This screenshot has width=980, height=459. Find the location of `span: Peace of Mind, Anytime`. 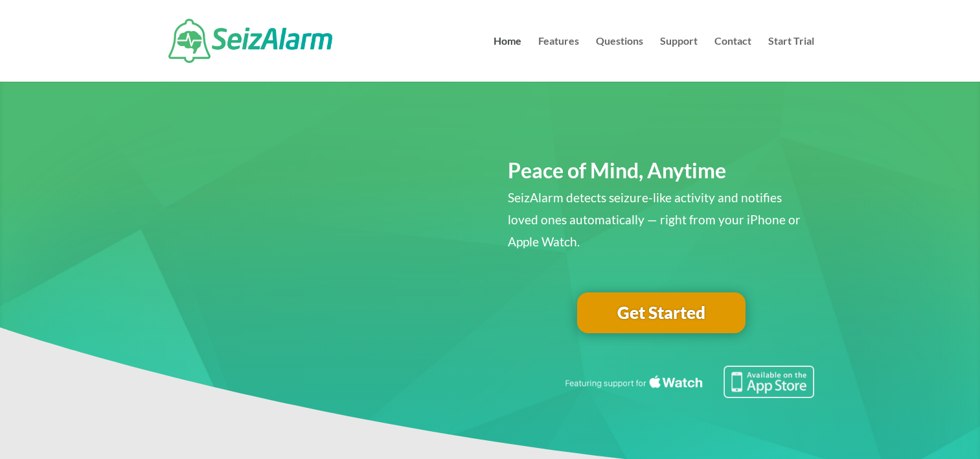

span: Peace of Mind, Anytime is located at coordinates (616, 169).